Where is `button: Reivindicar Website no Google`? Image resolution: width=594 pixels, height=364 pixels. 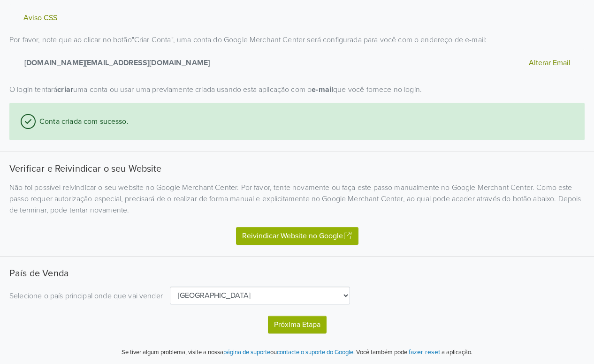
button: Reivindicar Website no Google is located at coordinates (297, 236).